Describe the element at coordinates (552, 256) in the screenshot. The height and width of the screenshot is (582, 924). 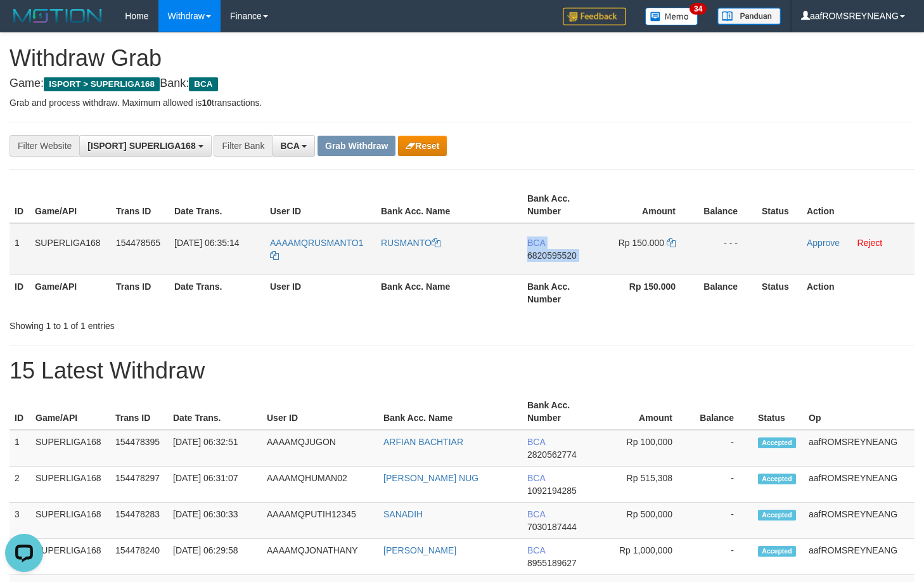
I see `span: Copy 6820595520 to clipboard` at that location.